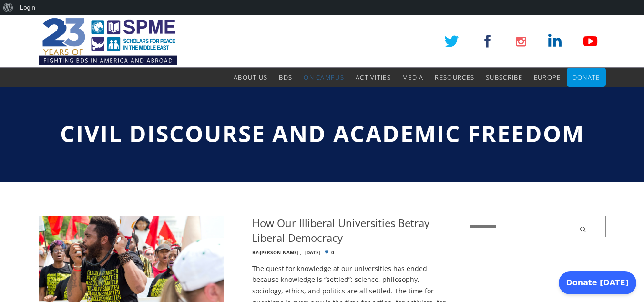  What do you see at coordinates (586, 77) in the screenshot?
I see `span: Donate` at bounding box center [586, 77].